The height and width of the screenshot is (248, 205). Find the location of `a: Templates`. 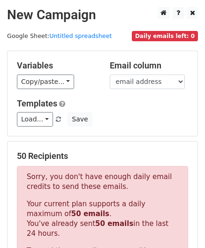

a: Templates is located at coordinates (37, 103).